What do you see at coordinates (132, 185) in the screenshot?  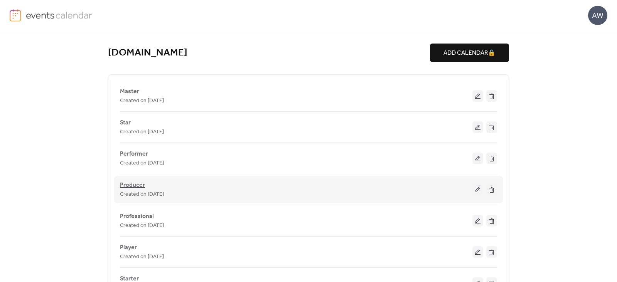 I see `a: Producer` at bounding box center [132, 185].